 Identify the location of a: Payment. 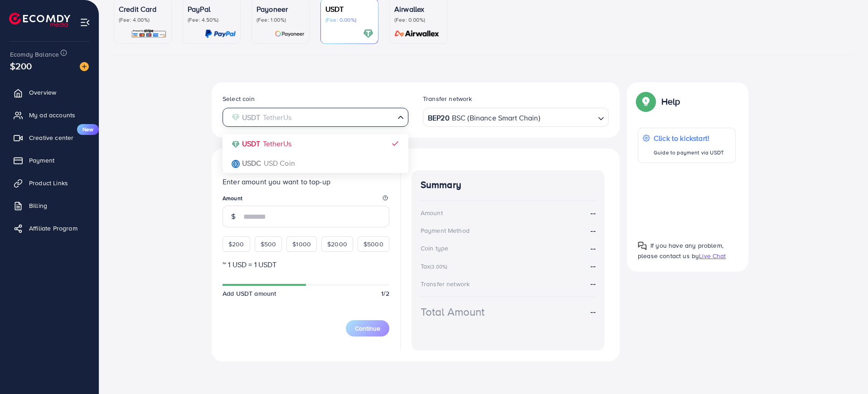
(49, 160).